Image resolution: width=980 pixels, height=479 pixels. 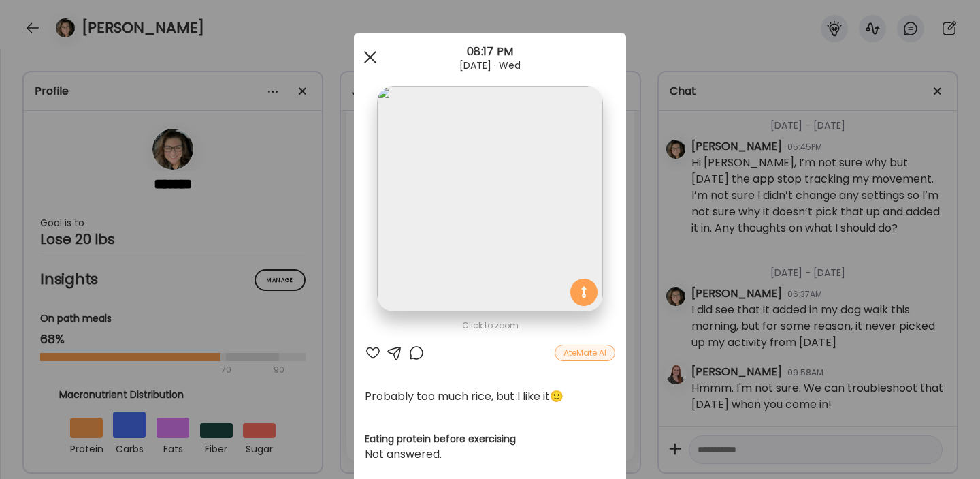 What do you see at coordinates (490, 396) in the screenshot?
I see `div: Probably too much rice, but I like it🙂` at bounding box center [490, 396].